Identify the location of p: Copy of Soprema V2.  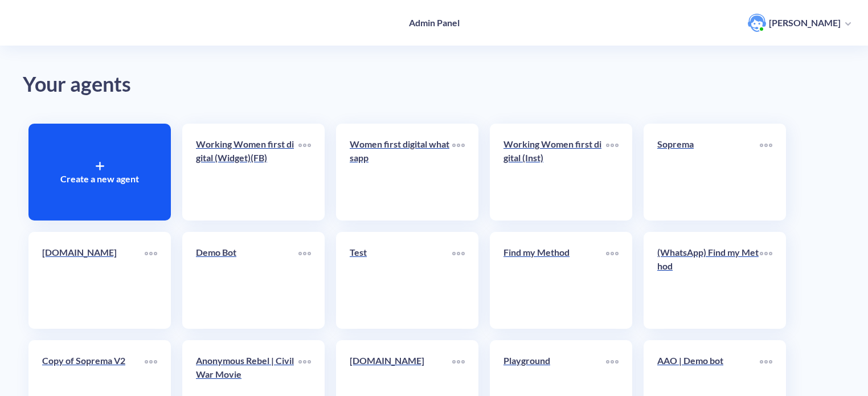
(93, 361).